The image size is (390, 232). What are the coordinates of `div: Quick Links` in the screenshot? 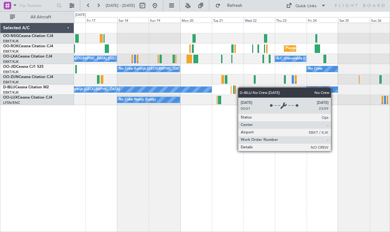 It's located at (306, 6).